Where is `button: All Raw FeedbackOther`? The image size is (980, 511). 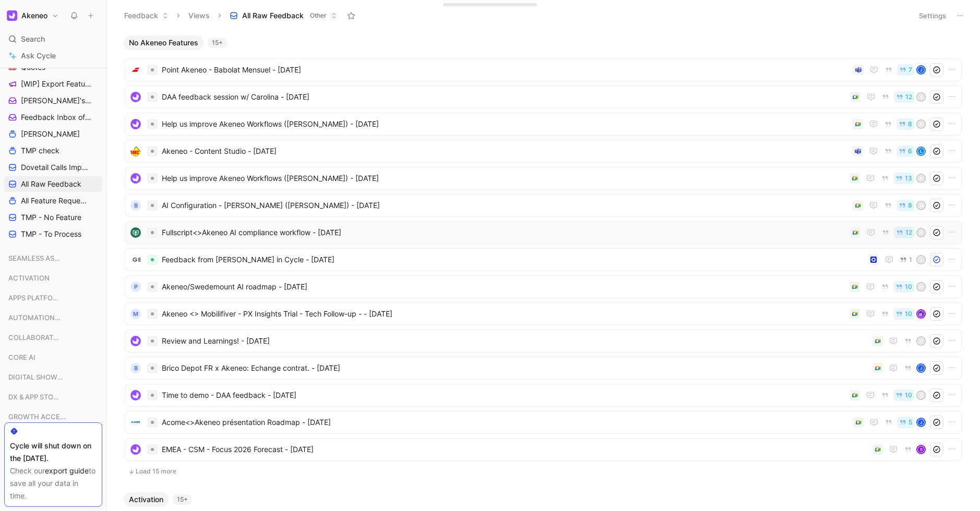 button: All Raw FeedbackOther is located at coordinates (283, 16).